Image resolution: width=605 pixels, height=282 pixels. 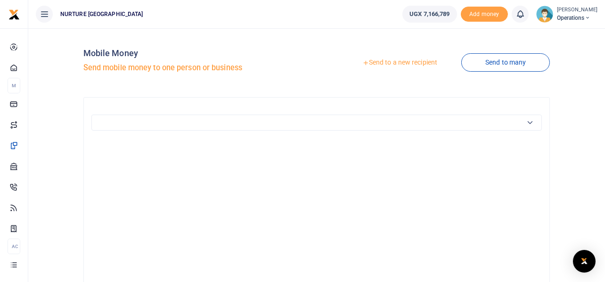 What do you see at coordinates (198, 53) in the screenshot?
I see `h4: Mobile Money` at bounding box center [198, 53].